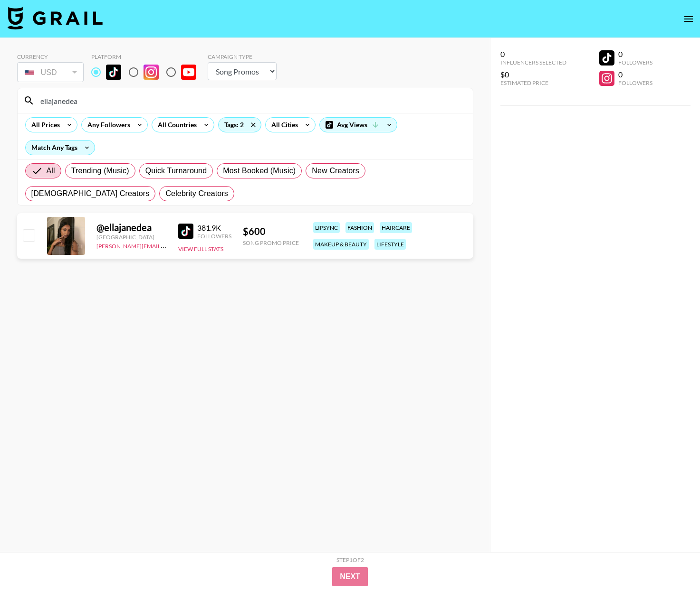  What do you see at coordinates (358, 125) in the screenshot?
I see `div: Avg Views` at bounding box center [358, 125].